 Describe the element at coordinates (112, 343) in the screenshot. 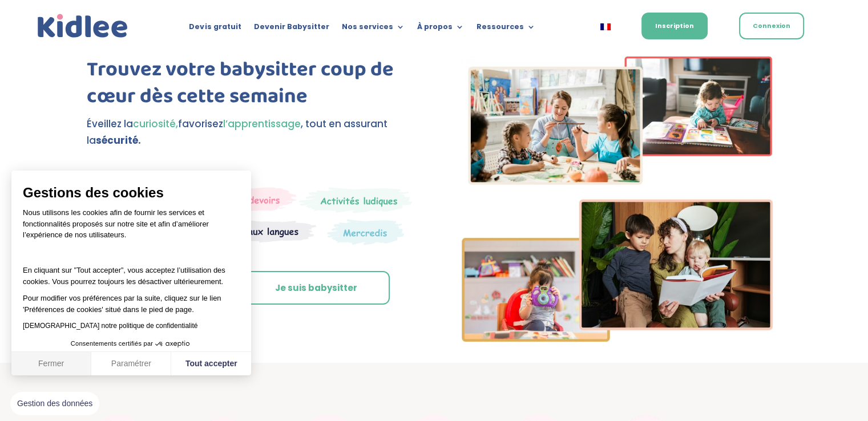

I see `span: Consentements certifiés par` at that location.